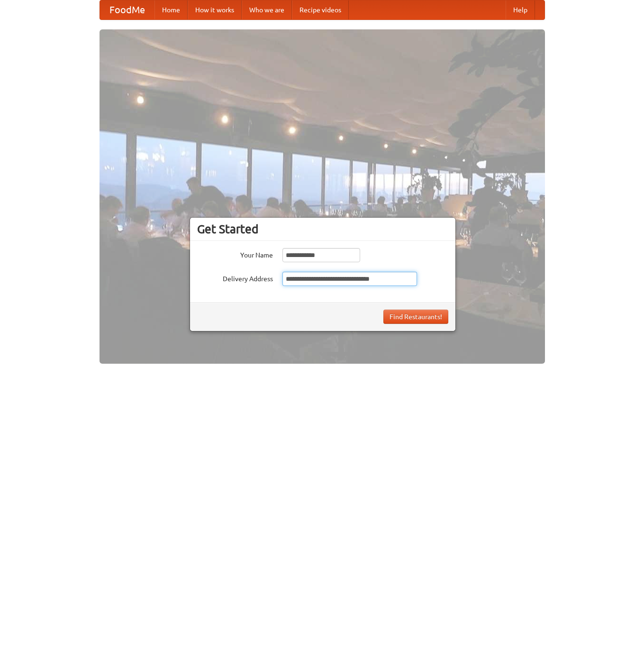  Describe the element at coordinates (267, 10) in the screenshot. I see `a: Who we are` at that location.